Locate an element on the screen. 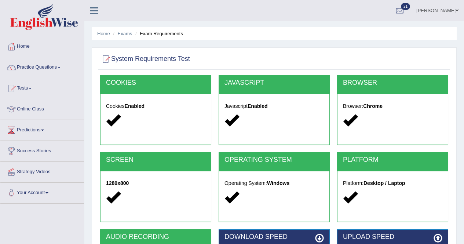  a: Practice Questions is located at coordinates (42, 66).